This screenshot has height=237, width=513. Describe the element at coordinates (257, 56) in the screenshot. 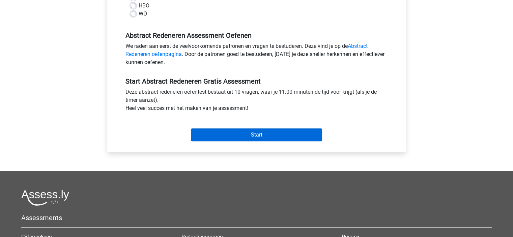

I see `div: We raden aan eerst de veelvoorkomende patronen en vragen te bestuderen. Deze vind je op de . Door...` at that location.